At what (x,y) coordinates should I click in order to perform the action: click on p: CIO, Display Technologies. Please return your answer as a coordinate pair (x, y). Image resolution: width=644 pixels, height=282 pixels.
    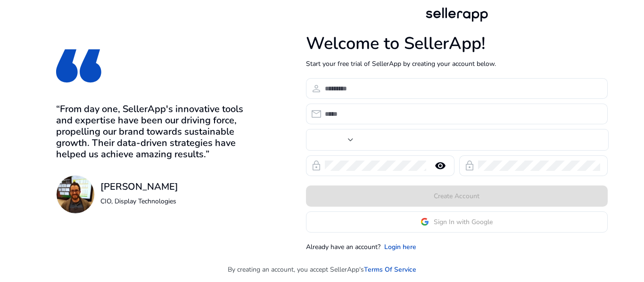
    Looking at the image, I should click on (139, 201).